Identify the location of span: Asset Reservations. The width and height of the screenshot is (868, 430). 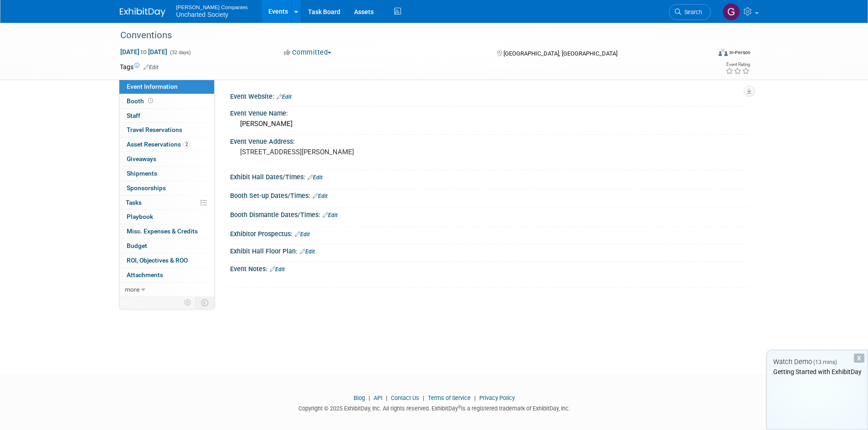
(158, 144).